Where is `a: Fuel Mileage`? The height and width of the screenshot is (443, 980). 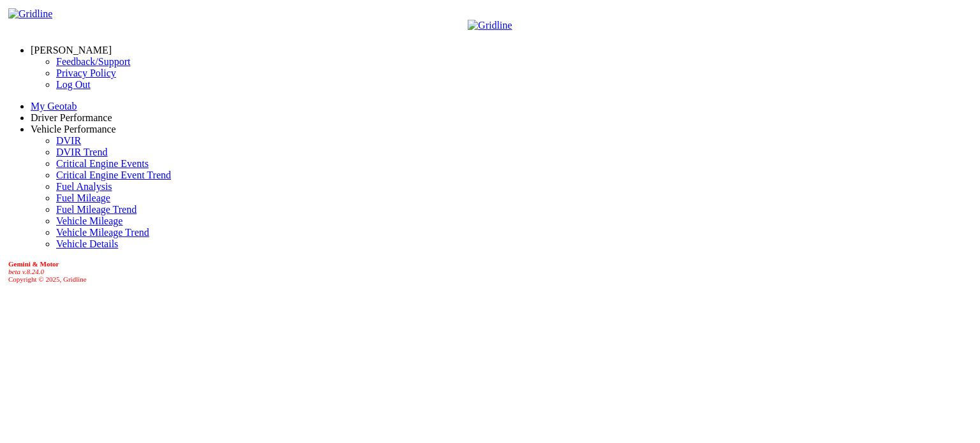 a: Fuel Mileage is located at coordinates (83, 198).